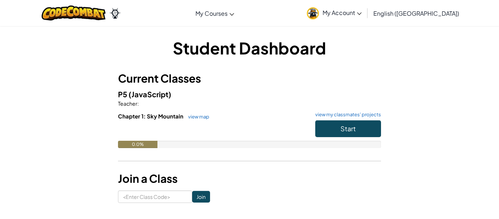 This screenshot has width=499, height=219. I want to click on a: My Courses, so click(215, 13).